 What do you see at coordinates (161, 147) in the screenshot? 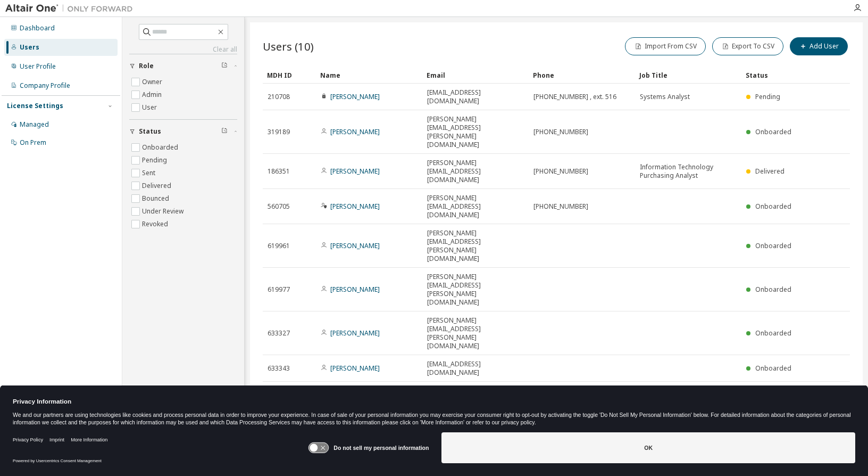
I see `label: Onboarded` at bounding box center [161, 147].